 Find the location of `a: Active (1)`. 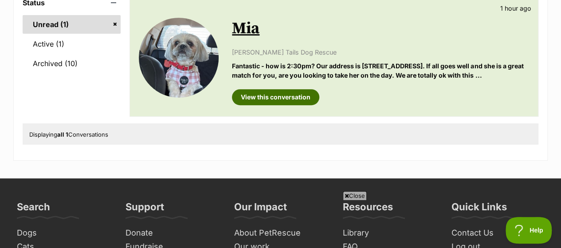

a: Active (1) is located at coordinates (71, 44).